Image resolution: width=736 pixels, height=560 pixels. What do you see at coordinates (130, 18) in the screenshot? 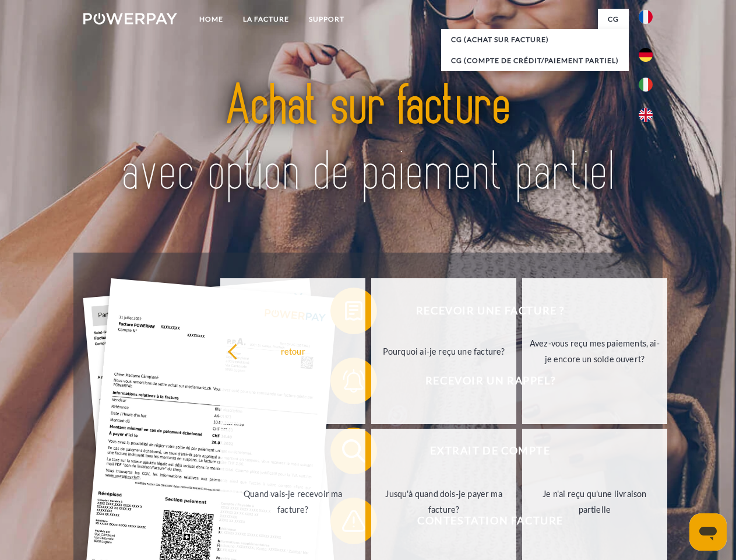
I see `img: logo-powerpay-white.svg` at bounding box center [130, 18].